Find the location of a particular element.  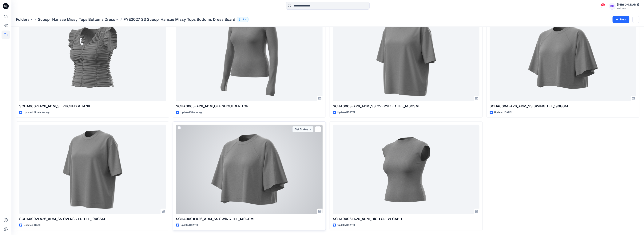

p: SCHA0007FA26_ADM_SL RUCHED V TANK is located at coordinates (93, 106).